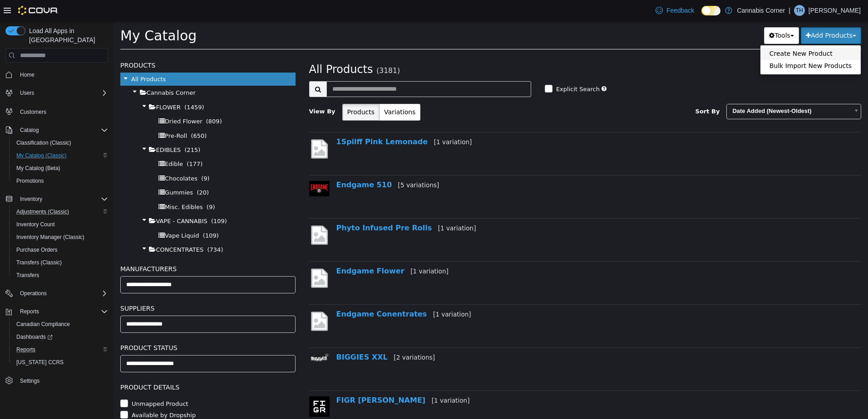  Describe the element at coordinates (95, 367) in the screenshot. I see `h5: Product Details` at that location.